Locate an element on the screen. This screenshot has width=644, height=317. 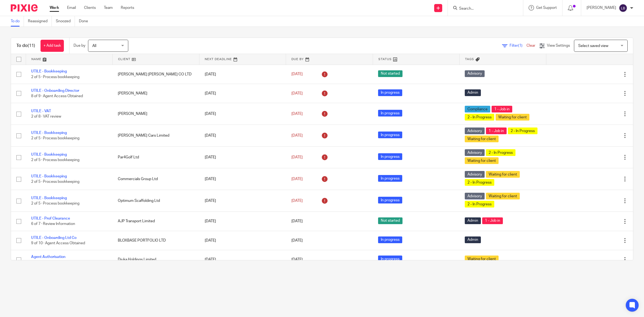
p: Due by is located at coordinates (79, 46).